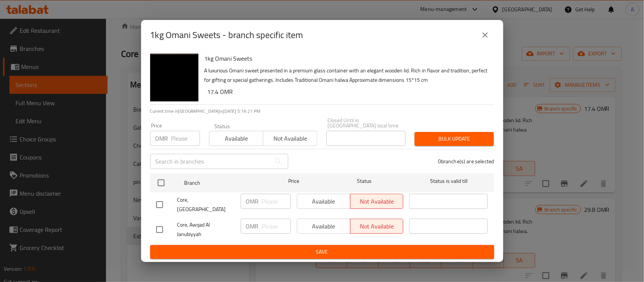 The image size is (644, 282). Describe the element at coordinates (322, 252) in the screenshot. I see `button: Save` at that location.